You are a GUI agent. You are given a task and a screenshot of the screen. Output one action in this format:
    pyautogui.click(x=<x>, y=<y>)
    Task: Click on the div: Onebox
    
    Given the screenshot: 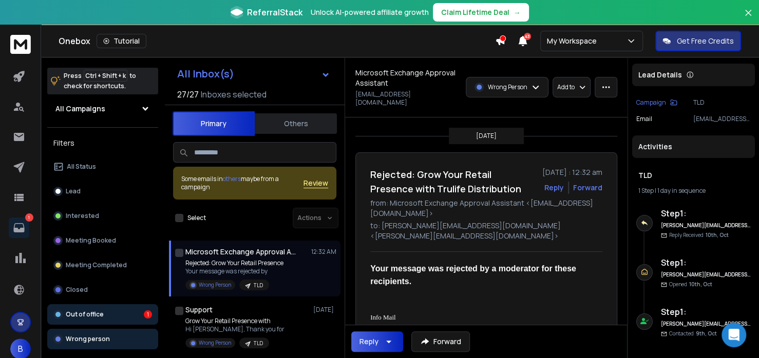 What is the action you would take?
    pyautogui.click(x=277, y=41)
    